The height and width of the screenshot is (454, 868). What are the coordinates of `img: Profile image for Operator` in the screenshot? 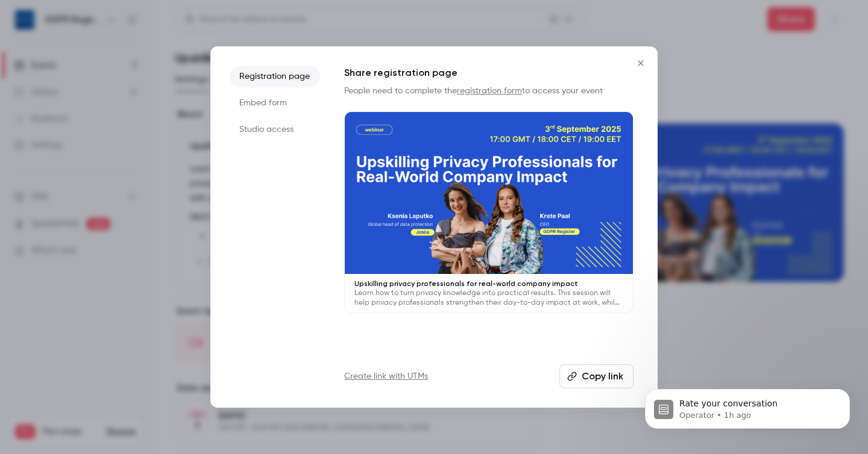 It's located at (36, 46).